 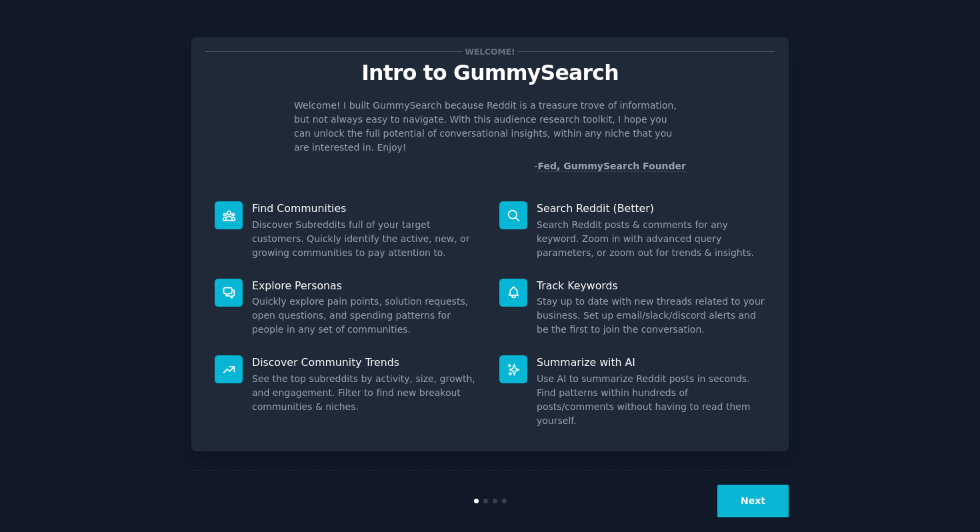 What do you see at coordinates (651, 208) in the screenshot?
I see `p: Search Reddit (Better)` at bounding box center [651, 208].